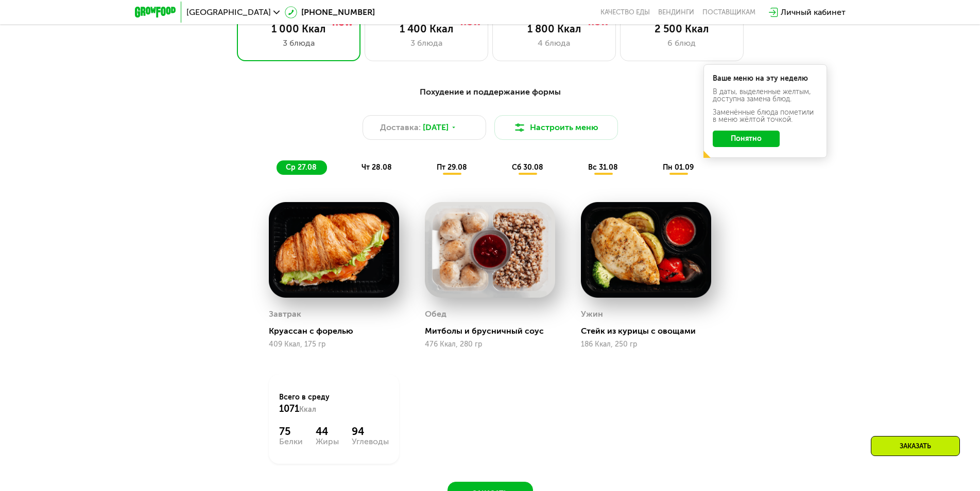  I want to click on span: чт 28.08, so click(376, 167).